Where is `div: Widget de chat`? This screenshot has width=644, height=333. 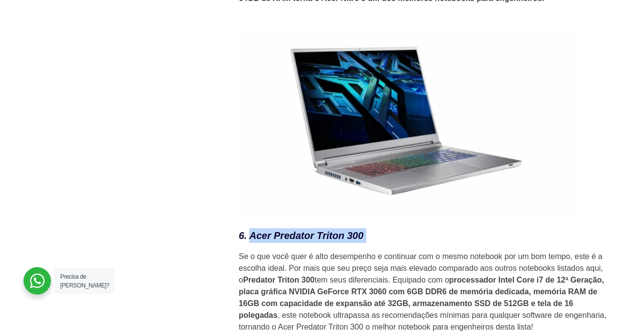 div: Widget de chat is located at coordinates (620, 309).